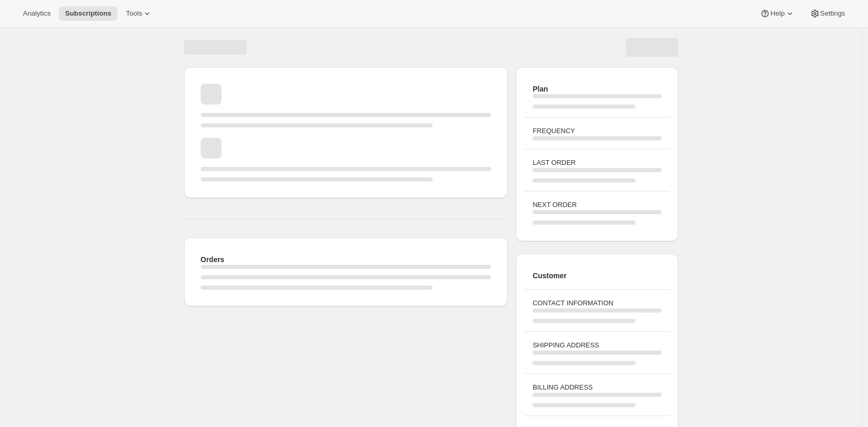  I want to click on button: Analytics, so click(36, 14).